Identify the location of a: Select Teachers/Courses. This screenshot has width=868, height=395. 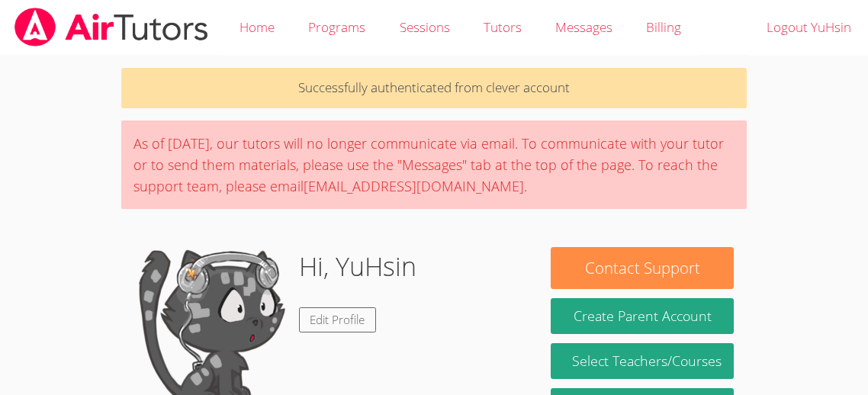
(642, 361).